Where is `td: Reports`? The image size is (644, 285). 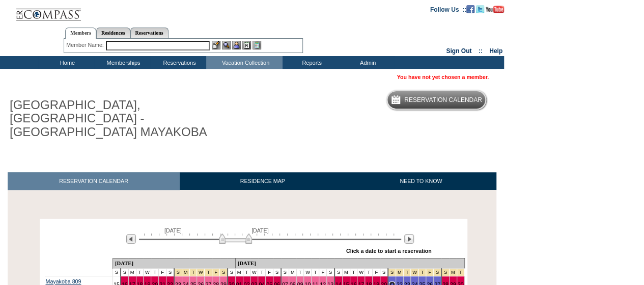
td: Reports is located at coordinates (311, 62).